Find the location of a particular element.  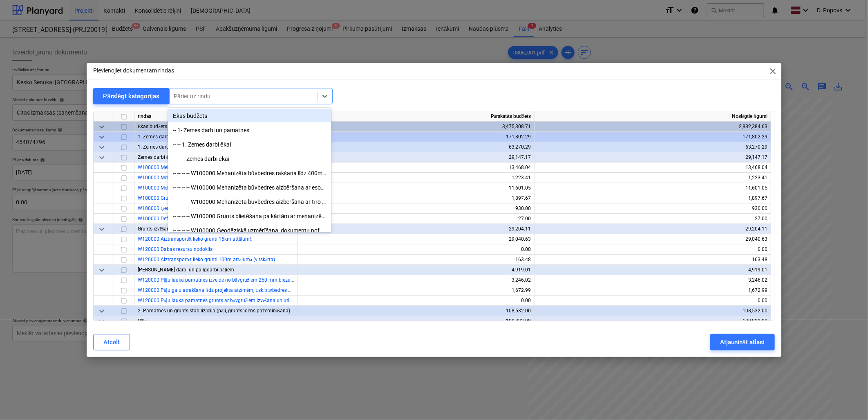

div: -- -- -- -- W100000 Mehanizēta būvbedres rakšana līdz 400mm virs projekta atzīmes is located at coordinates (249, 173).